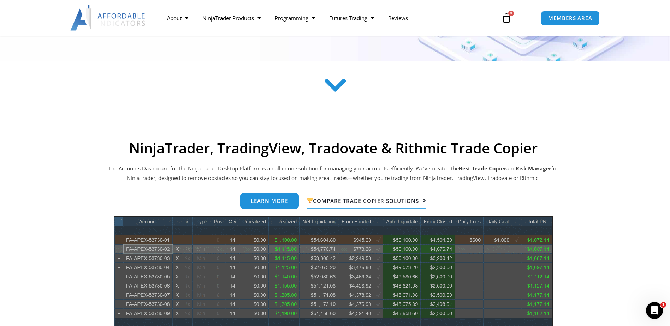  What do you see at coordinates (108, 18) in the screenshot?
I see `img: LogoAI | Affordable Indicators – NinjaTrader` at bounding box center [108, 18].